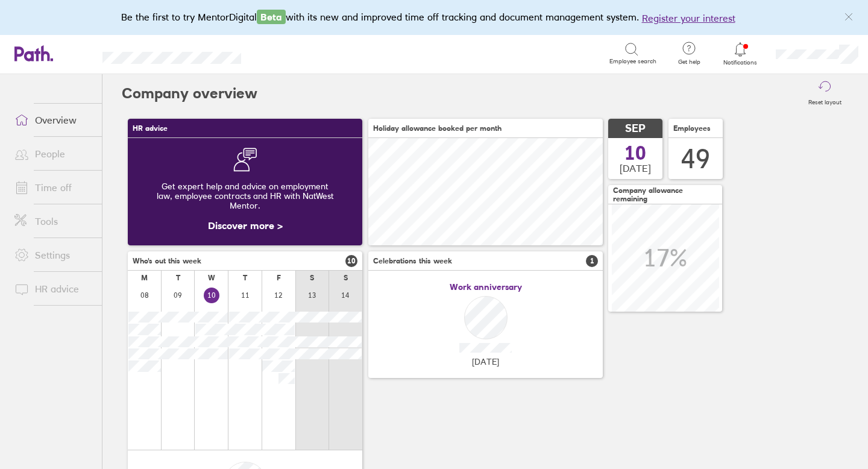 The image size is (868, 469). I want to click on span: Get help, so click(689, 62).